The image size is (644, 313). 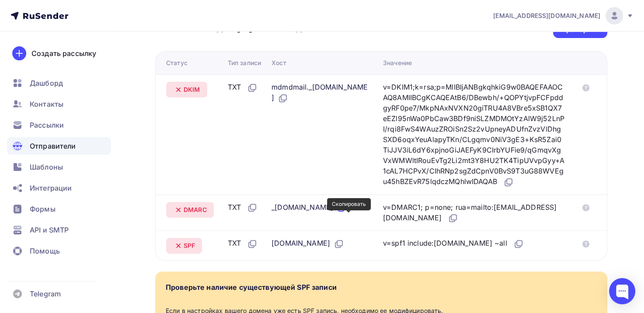 I want to click on a: Шаблоны, so click(x=59, y=167).